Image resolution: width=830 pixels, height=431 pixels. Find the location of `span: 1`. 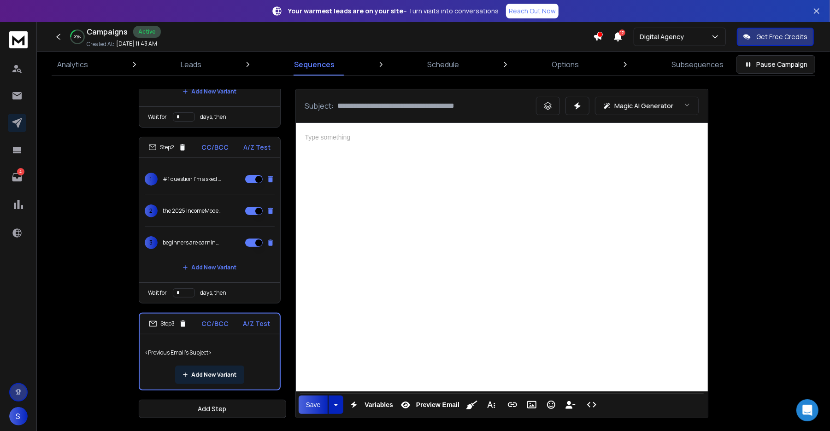

span: 1 is located at coordinates (151, 179).